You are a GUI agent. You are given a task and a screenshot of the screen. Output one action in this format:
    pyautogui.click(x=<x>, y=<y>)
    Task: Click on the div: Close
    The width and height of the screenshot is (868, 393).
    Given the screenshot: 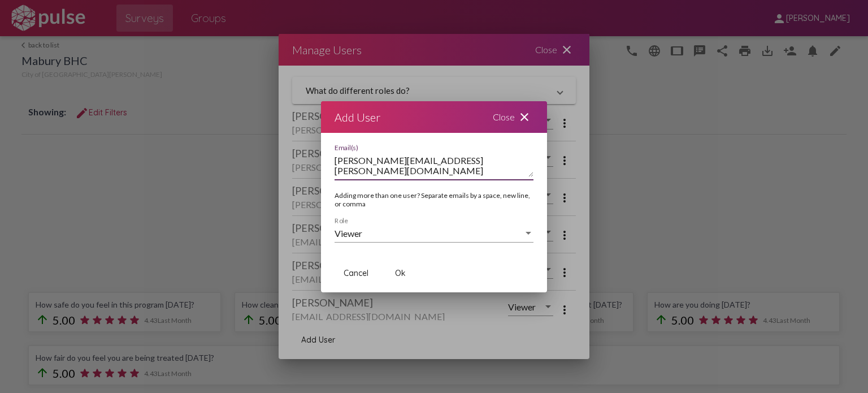 What is the action you would take?
    pyautogui.click(x=513, y=117)
    